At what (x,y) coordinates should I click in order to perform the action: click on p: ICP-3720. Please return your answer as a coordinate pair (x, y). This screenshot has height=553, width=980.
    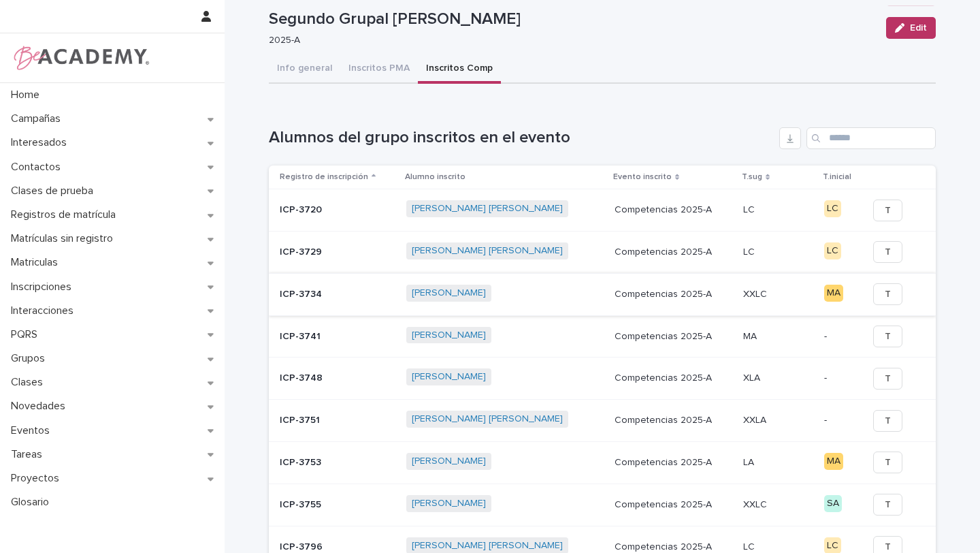
    Looking at the image, I should click on (338, 209).